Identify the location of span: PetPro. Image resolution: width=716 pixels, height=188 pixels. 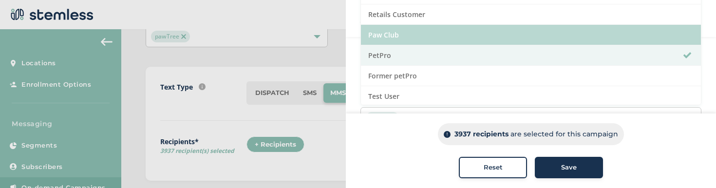
(383, 118).